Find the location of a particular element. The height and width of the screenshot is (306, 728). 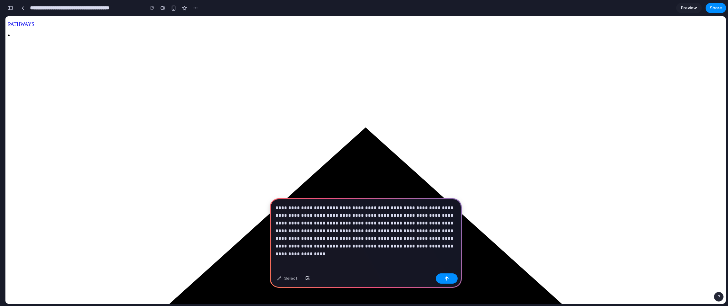

a: Preview is located at coordinates (689, 8).